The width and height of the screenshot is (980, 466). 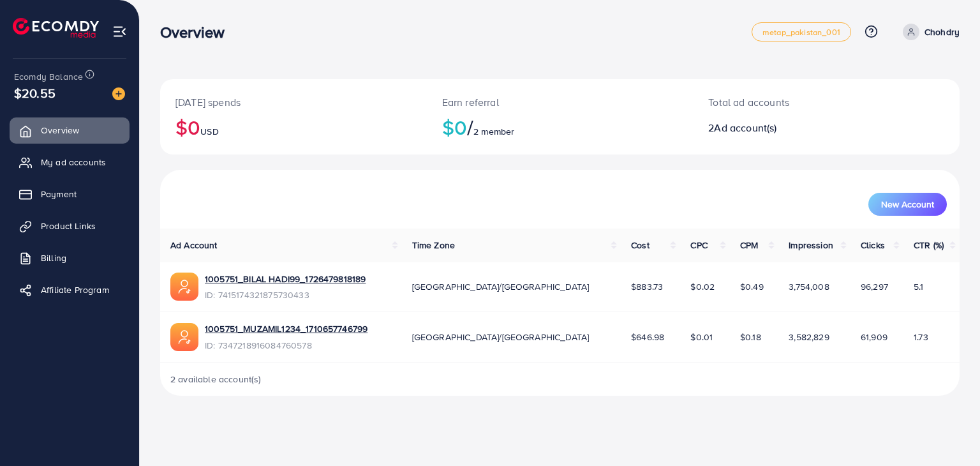 What do you see at coordinates (494, 131) in the screenshot?
I see `span: 2 member` at bounding box center [494, 131].